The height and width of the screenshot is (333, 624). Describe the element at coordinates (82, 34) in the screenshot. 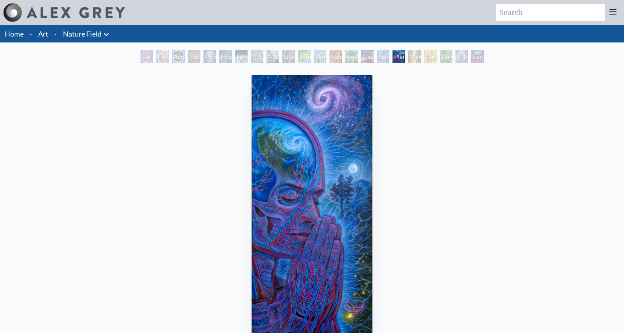

I see `a: Nature Field` at that location.